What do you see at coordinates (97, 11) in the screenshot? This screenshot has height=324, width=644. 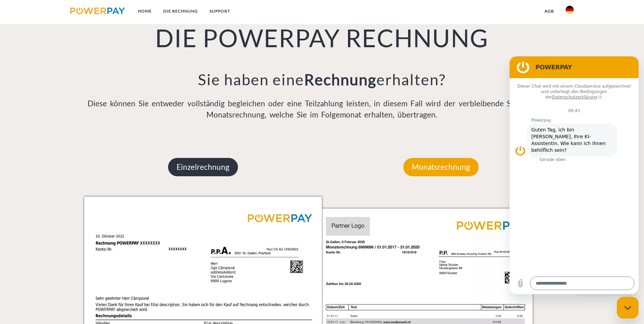 I see `img: logo-powerpay.svg` at bounding box center [97, 11].